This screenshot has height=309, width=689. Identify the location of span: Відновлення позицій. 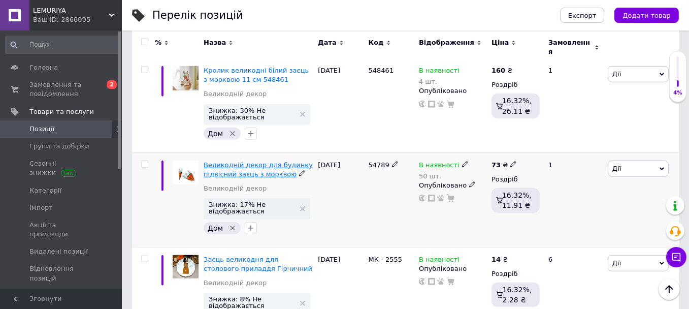
(61, 273).